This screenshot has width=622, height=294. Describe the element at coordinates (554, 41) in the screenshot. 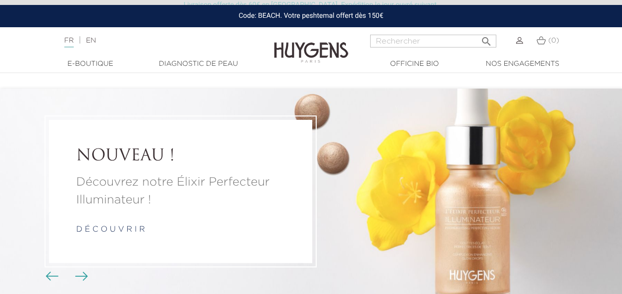

I see `span: (0)` at that location.